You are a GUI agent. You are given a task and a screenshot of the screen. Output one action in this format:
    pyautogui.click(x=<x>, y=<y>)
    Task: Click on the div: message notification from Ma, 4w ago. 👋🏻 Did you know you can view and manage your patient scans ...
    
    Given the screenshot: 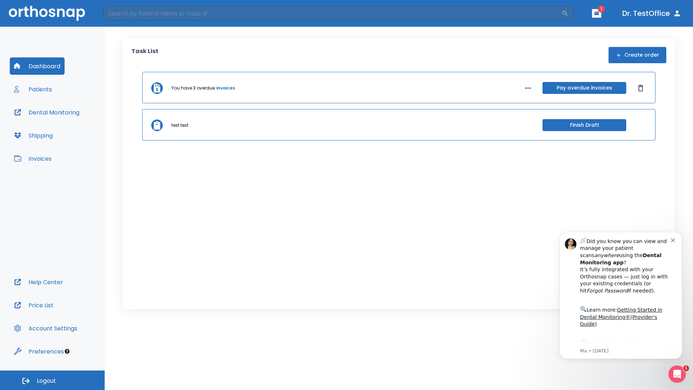 What is the action you would take?
    pyautogui.click(x=72, y=70)
    